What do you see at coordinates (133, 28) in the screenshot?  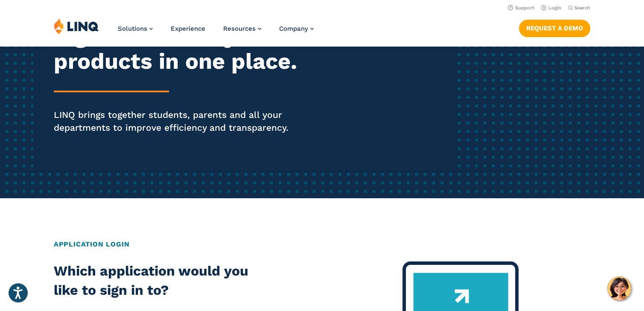 I see `span: Solutions` at bounding box center [133, 28].